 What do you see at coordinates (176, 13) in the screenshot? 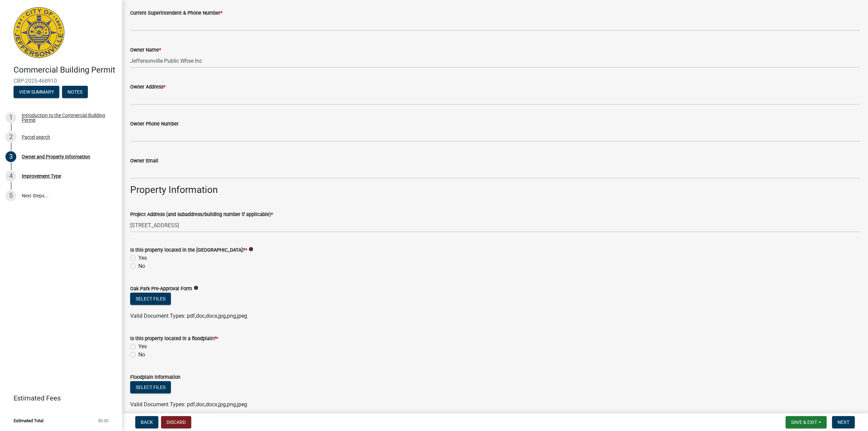
I see `label: Current Superintendent & Phone Number` at bounding box center [176, 13].